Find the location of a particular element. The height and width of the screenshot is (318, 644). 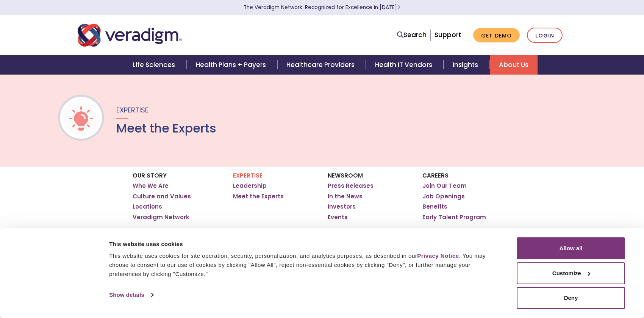

a: About Us is located at coordinates (514, 65).